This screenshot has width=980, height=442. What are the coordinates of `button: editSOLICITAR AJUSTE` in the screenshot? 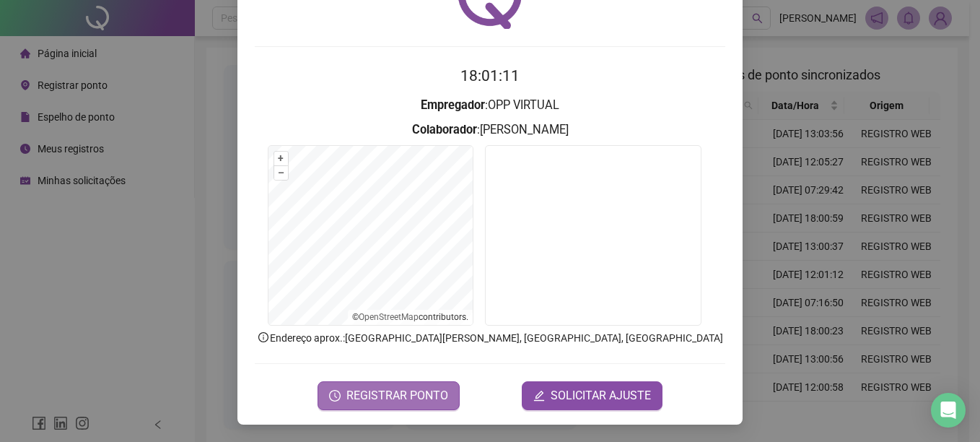 It's located at (591, 395).